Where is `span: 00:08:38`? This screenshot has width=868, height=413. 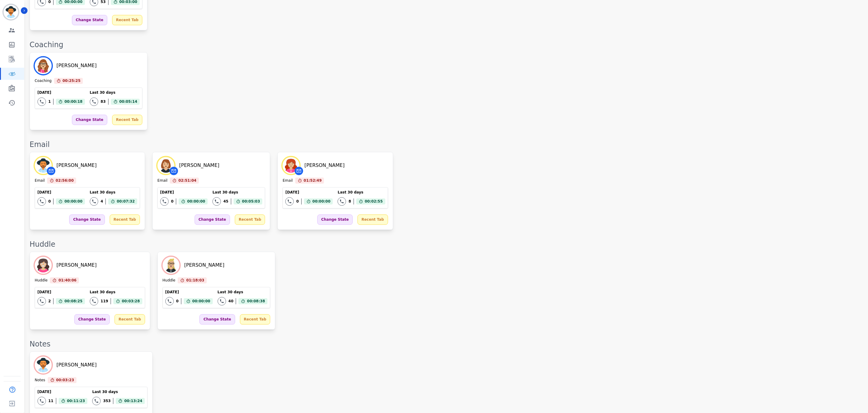
span: 00:08:38 is located at coordinates (256, 302).